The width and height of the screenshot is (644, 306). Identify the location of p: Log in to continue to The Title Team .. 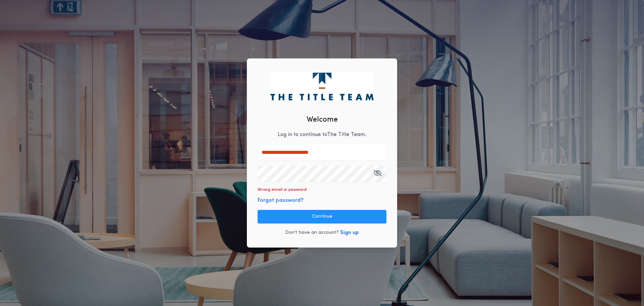
(322, 134).